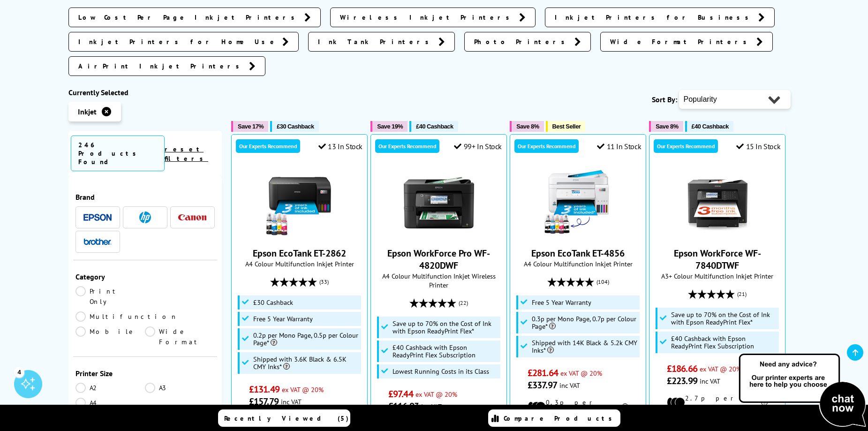 The image size is (868, 431). I want to click on a: A3, so click(180, 388).